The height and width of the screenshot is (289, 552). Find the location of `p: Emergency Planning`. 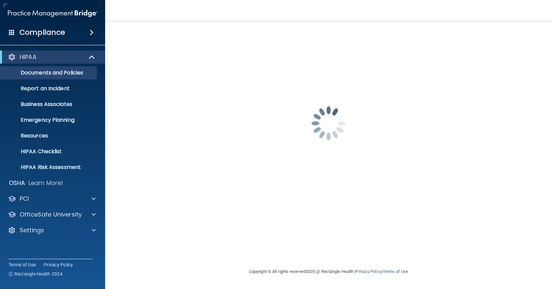

p: Emergency Planning is located at coordinates (49, 120).